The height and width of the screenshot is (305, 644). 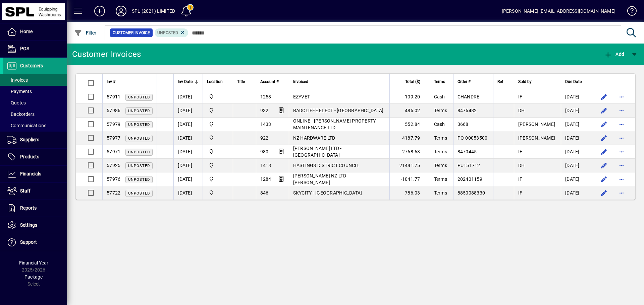 What do you see at coordinates (264, 110) in the screenshot?
I see `span: 932` at bounding box center [264, 110].